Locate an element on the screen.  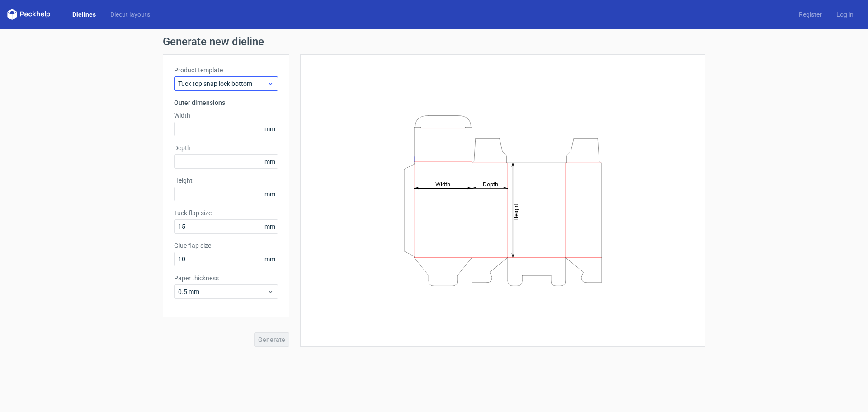
label: Paper thickness is located at coordinates (226, 278).